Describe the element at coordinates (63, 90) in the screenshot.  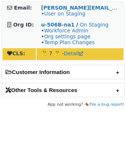
I see `h2: Other Tools & Resources` at that location.